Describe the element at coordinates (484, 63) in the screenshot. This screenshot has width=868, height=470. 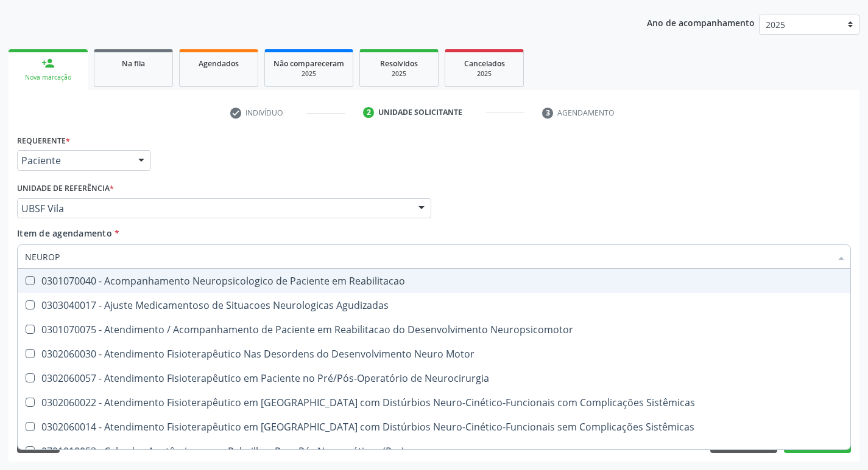
I see `span: Cancelados` at that location.